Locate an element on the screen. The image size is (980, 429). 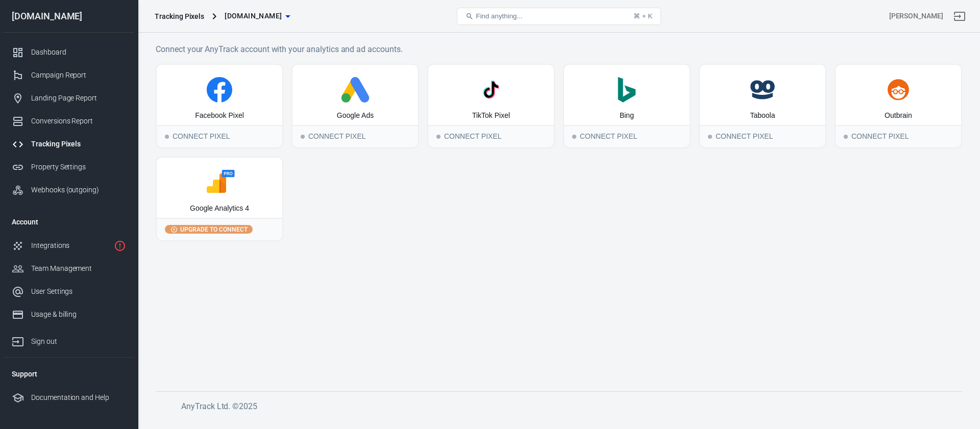
div: Bing is located at coordinates (627, 116).